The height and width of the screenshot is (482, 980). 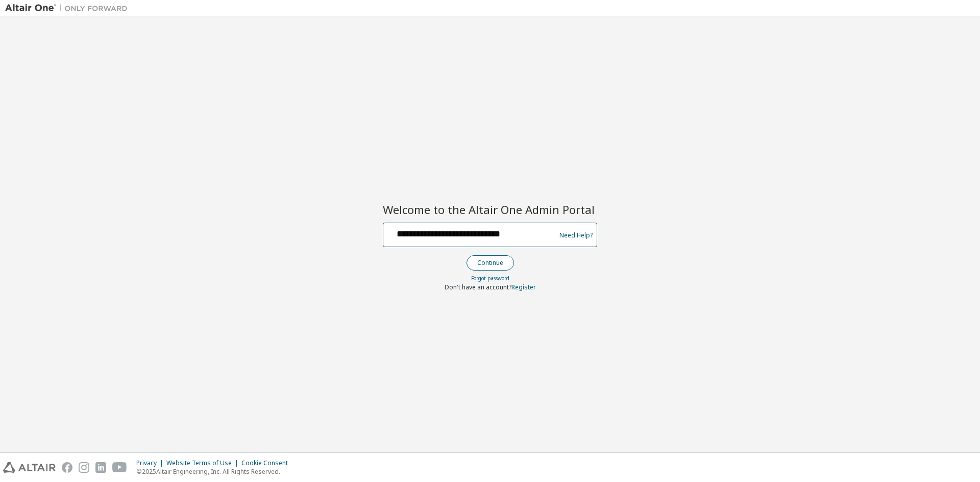 I want to click on img: Altair One, so click(x=69, y=8).